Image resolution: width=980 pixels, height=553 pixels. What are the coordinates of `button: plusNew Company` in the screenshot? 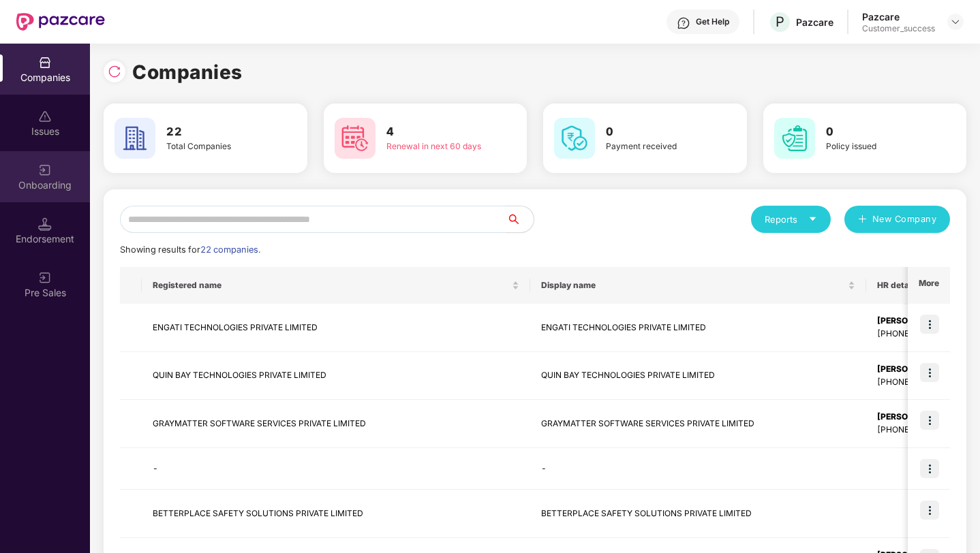 It's located at (897, 220).